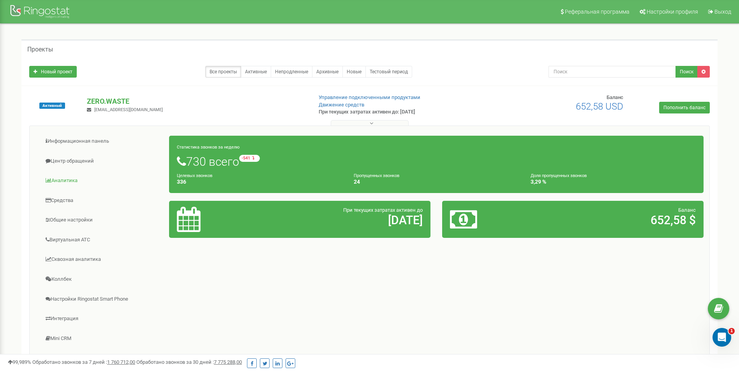 The image size is (739, 372). What do you see at coordinates (103, 161) in the screenshot?
I see `a: Центр обращений` at bounding box center [103, 161].